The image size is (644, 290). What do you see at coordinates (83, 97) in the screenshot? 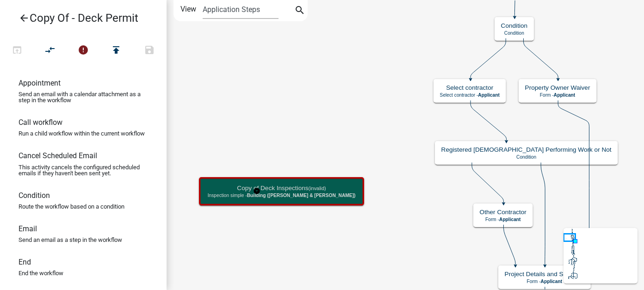
I see `p: Send an email with a calendar attachment as a step in the workflow` at bounding box center [83, 97].